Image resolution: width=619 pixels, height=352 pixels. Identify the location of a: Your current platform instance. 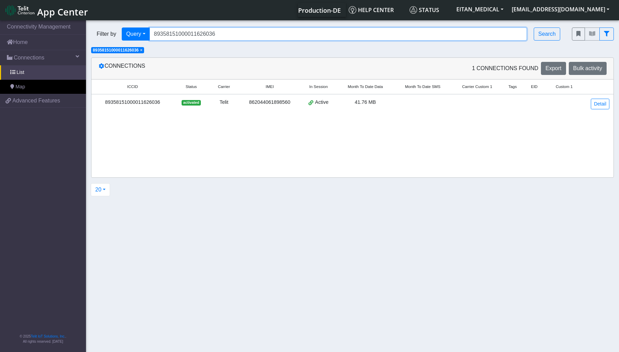
(319, 10).